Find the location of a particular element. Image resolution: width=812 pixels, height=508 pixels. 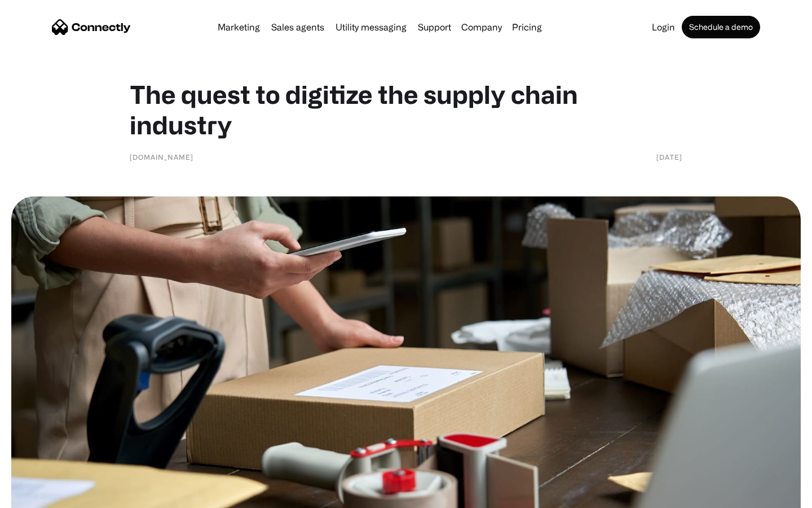

a: Pricing is located at coordinates (526, 27).